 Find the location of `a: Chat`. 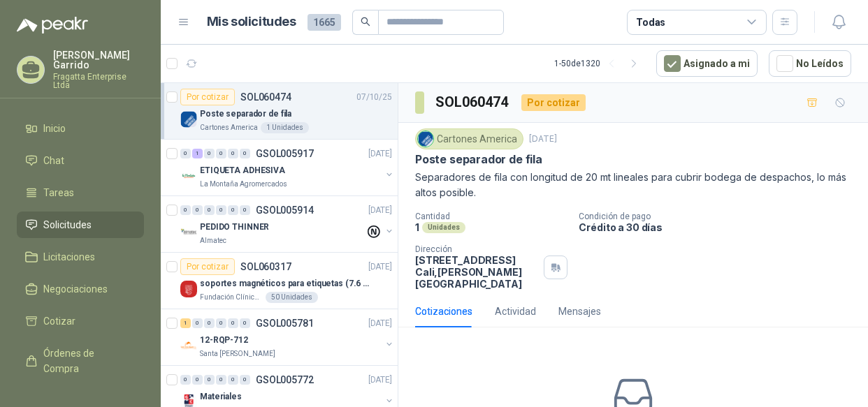

a: Chat is located at coordinates (81, 161).